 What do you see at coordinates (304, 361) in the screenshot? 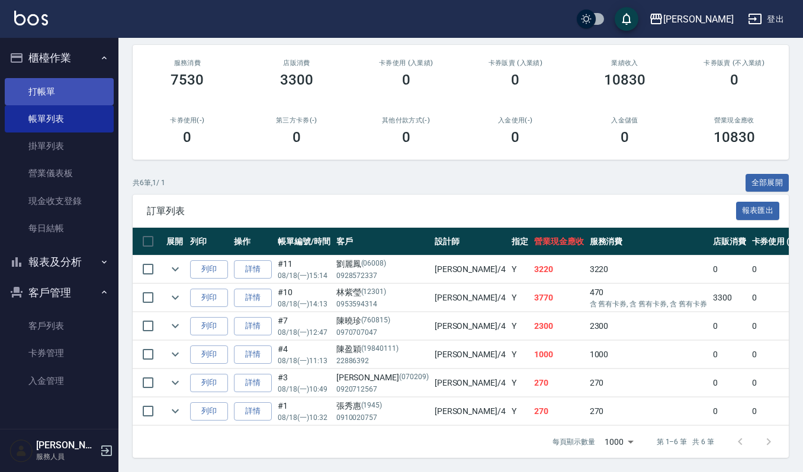
I see `p: 08/18 (一) 11:13` at bounding box center [304, 361].